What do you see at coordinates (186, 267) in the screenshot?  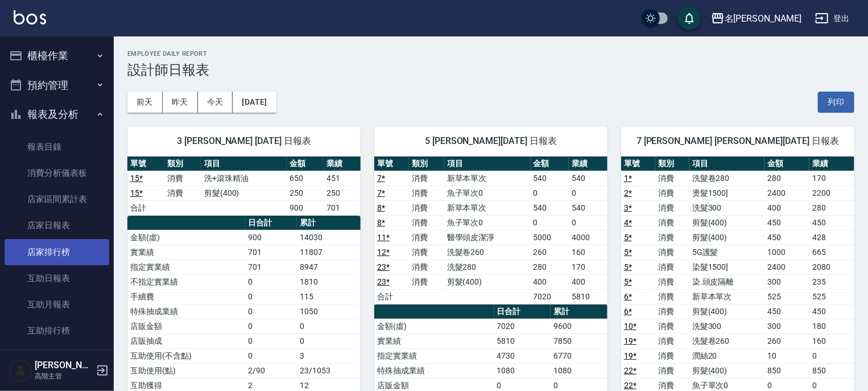 I see `td: 指定實業績` at bounding box center [186, 267].